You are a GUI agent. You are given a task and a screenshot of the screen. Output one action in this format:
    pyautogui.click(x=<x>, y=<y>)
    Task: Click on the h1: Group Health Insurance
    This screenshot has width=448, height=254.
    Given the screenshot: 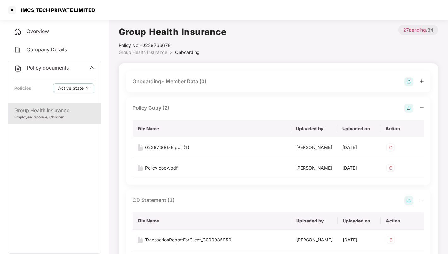 What is the action you would take?
    pyautogui.click(x=172, y=32)
    